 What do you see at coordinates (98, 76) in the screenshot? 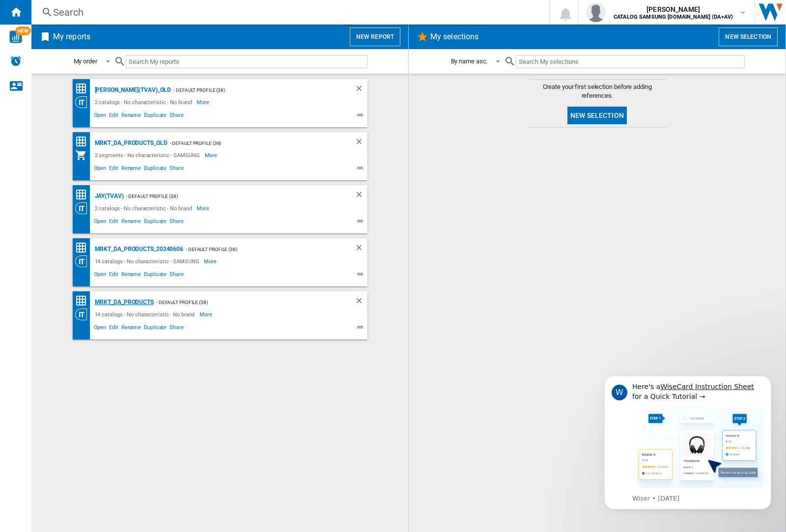
I see `div: message notification from Wiser, 2d ago. Here's a WiseCard Instruction Sheet for a Quick Tutorial →` at bounding box center [98, 76].